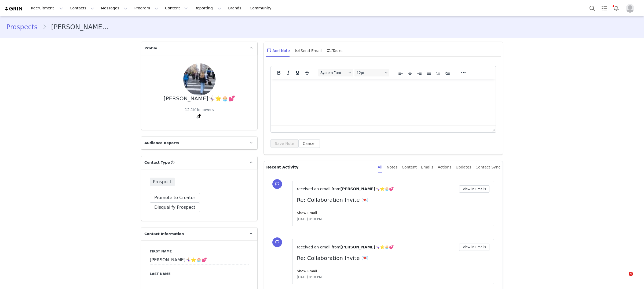 This screenshot has height=290, width=644. I want to click on a: grin logo, so click(14, 9).